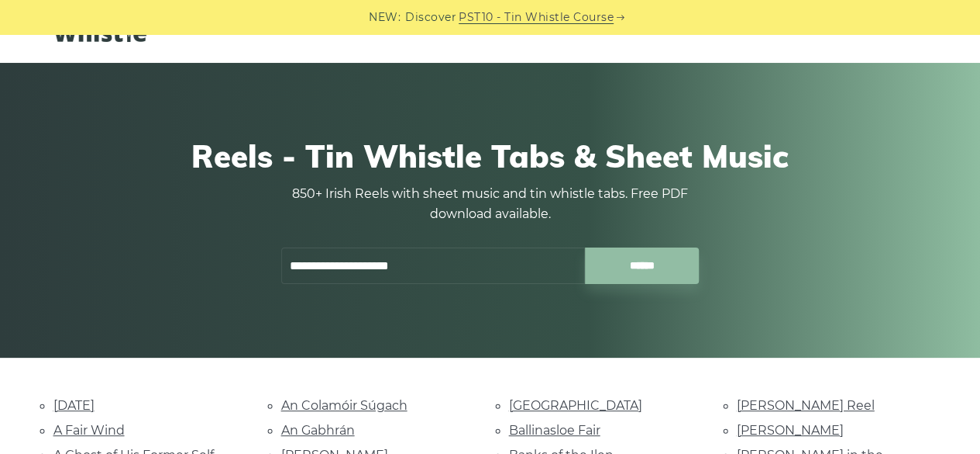  What do you see at coordinates (318, 430) in the screenshot?
I see `a: An Gabhrán` at bounding box center [318, 430].